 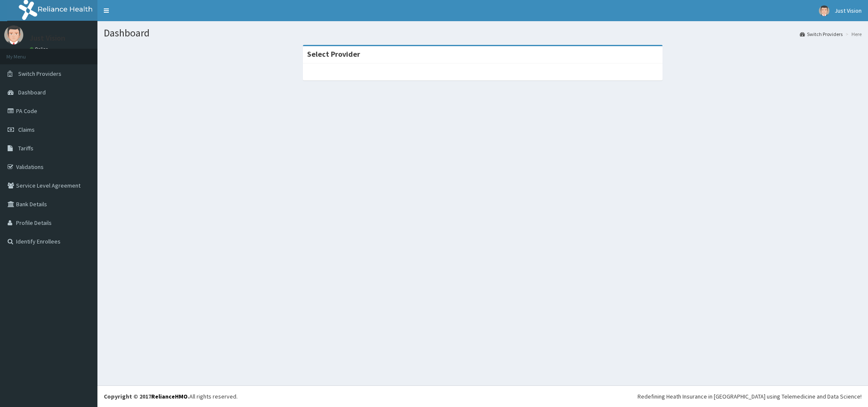 I want to click on a: Switch Providers, so click(x=822, y=34).